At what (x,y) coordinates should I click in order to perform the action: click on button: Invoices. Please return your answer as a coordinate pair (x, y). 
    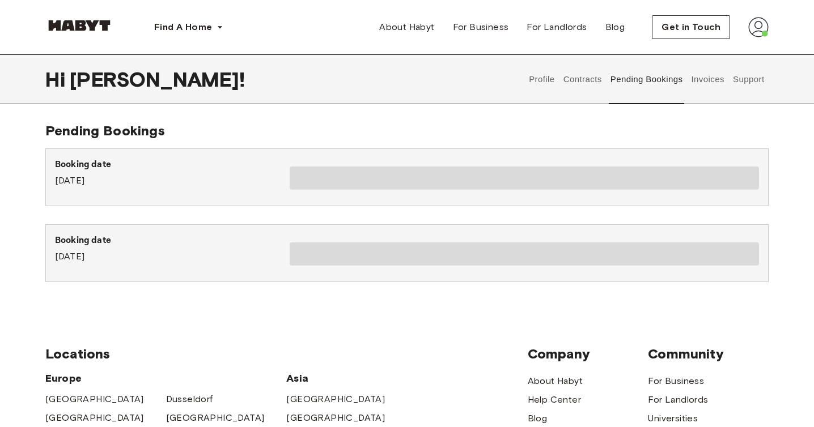
    Looking at the image, I should click on (707, 79).